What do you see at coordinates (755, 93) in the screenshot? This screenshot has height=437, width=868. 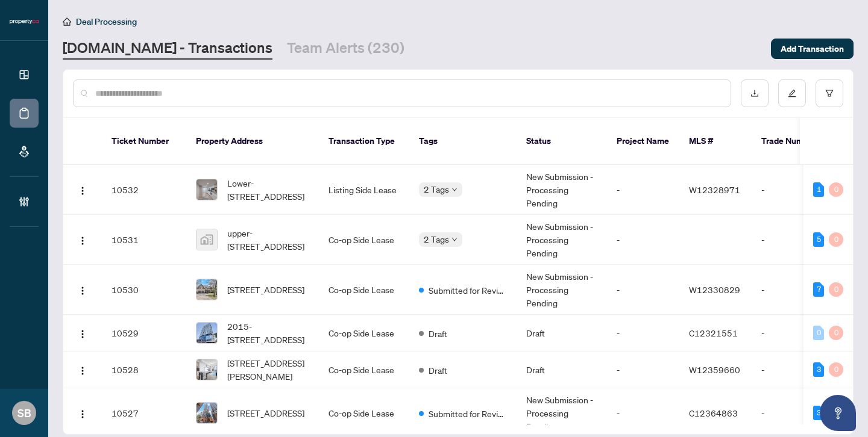 I see `span: download` at bounding box center [755, 93].